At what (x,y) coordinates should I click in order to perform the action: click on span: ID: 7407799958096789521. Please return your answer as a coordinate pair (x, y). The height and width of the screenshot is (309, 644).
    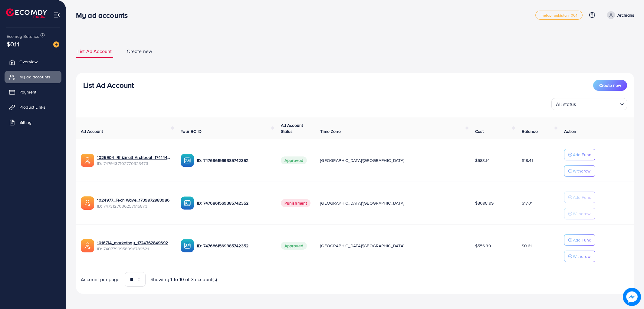
    Looking at the image, I should click on (134, 249).